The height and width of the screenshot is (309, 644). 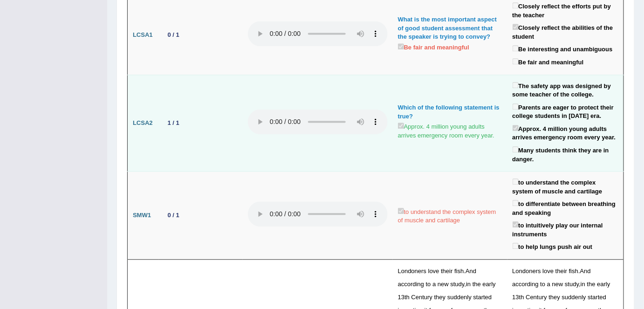 What do you see at coordinates (450, 28) in the screenshot?
I see `div: What is the most important aspect of good student assessment that the speaker is trying to convey?` at bounding box center [450, 28].